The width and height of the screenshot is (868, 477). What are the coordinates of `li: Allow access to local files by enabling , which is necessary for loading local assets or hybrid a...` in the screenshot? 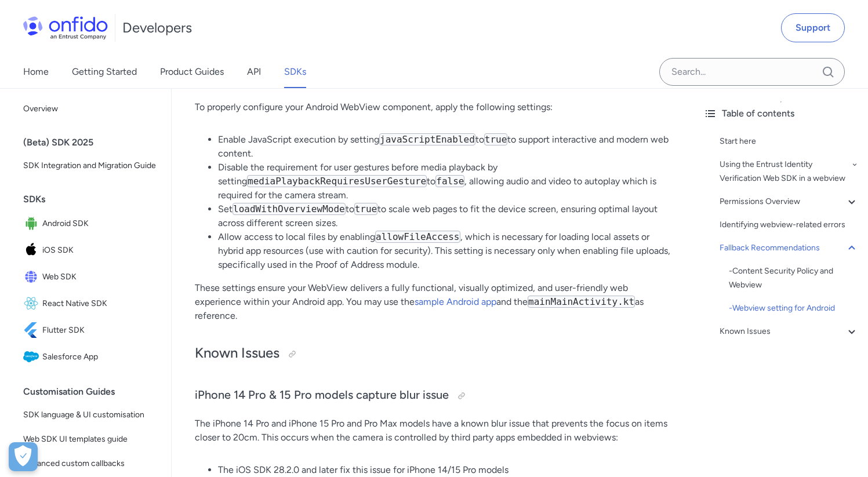 It's located at (444, 251).